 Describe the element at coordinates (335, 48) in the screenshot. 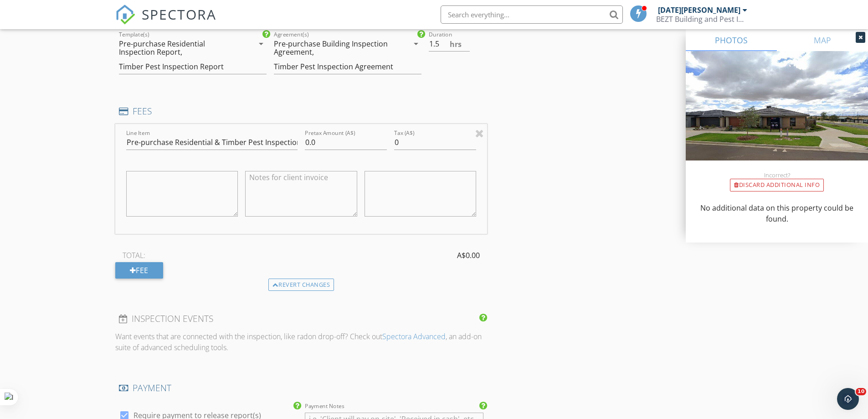

I see `div: Pre-purchase Building Inspection Agreement,` at that location.